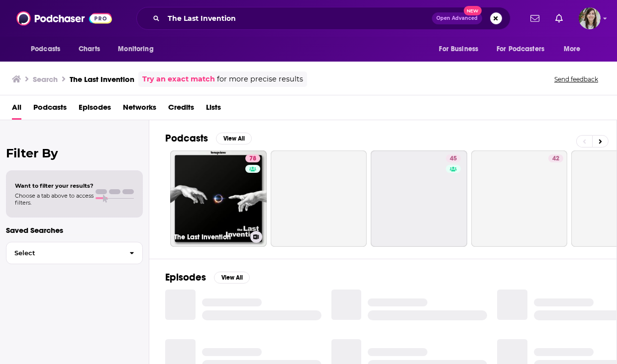 Image resolution: width=617 pixels, height=364 pixels. I want to click on span: Want to filter your results?, so click(54, 186).